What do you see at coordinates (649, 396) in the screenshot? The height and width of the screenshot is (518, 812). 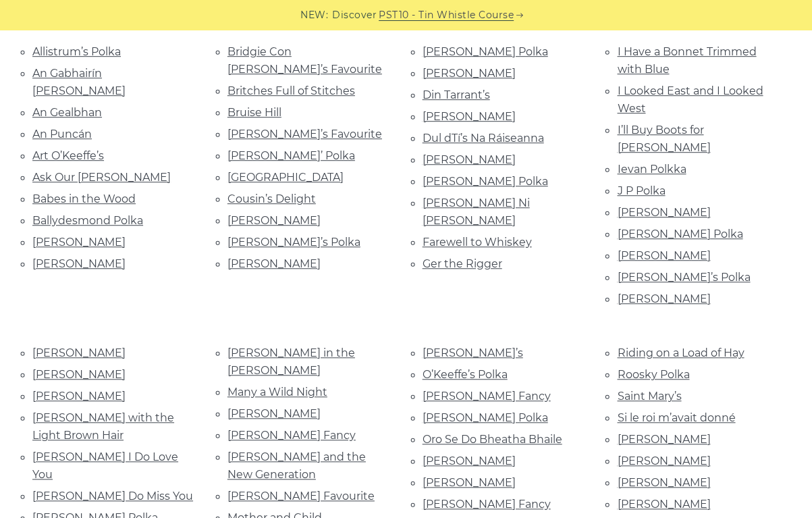 I see `a: Saint Mary’s` at bounding box center [649, 396].